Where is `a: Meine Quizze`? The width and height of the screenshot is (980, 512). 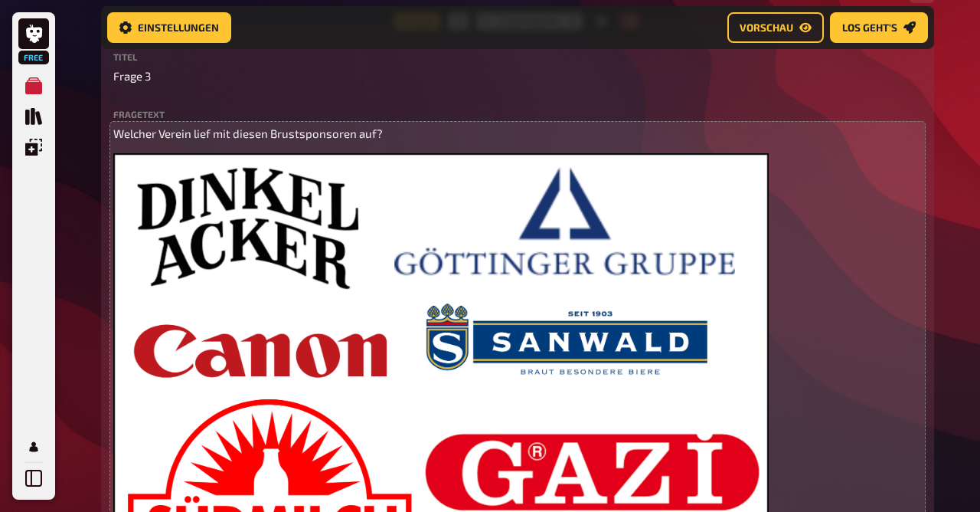
a: Meine Quizze is located at coordinates (34, 86).